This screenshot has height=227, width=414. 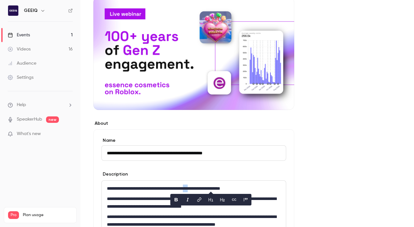 What do you see at coordinates (22, 63) in the screenshot?
I see `div: Audience` at bounding box center [22, 63].